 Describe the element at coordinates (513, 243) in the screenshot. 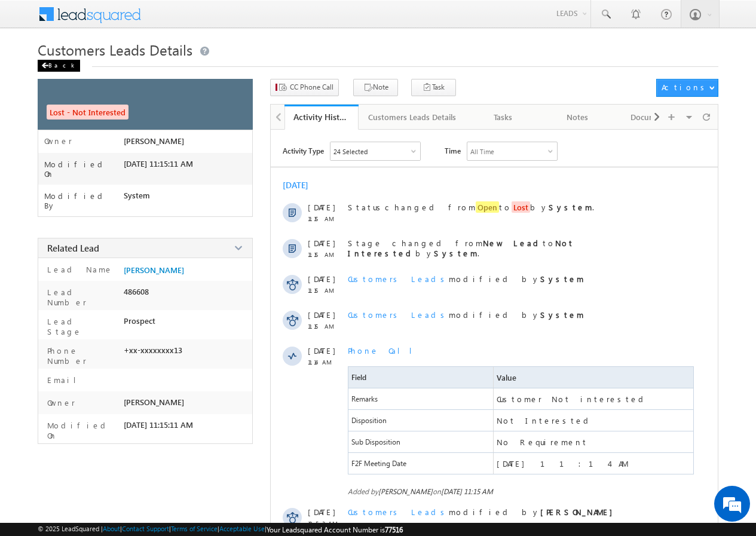

I see `strong: New Lead` at that location.